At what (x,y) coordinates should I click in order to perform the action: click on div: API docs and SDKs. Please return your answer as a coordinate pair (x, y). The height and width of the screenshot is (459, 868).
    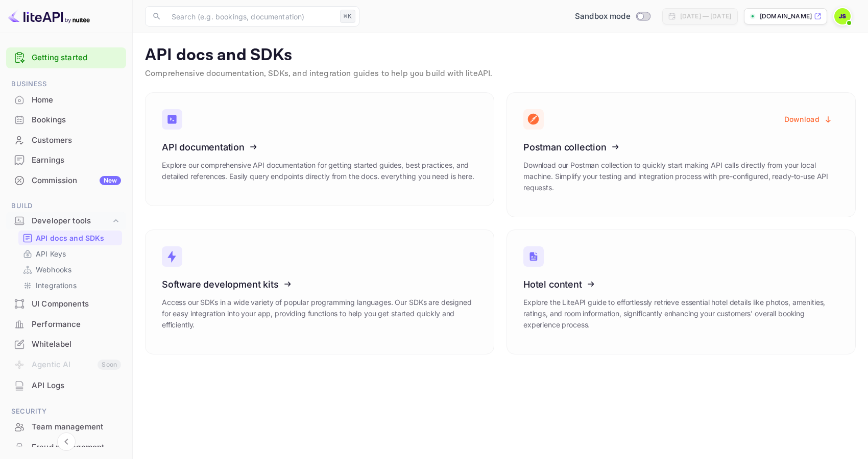
    Looking at the image, I should click on (70, 238).